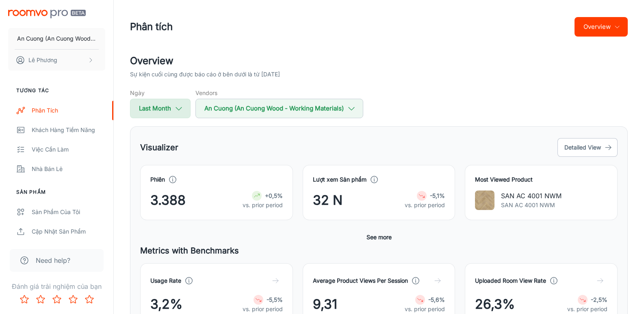  What do you see at coordinates (68, 232) in the screenshot?
I see `div: Cập nhật sản phẩm` at bounding box center [68, 232].